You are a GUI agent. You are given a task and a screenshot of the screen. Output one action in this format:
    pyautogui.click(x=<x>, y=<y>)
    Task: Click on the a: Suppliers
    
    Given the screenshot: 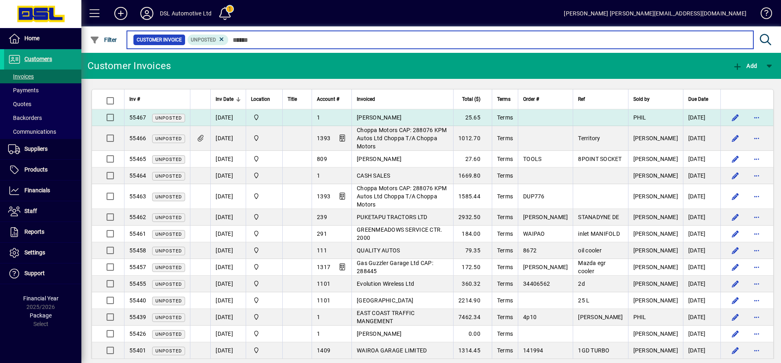 What is the action you would take?
    pyautogui.click(x=43, y=149)
    